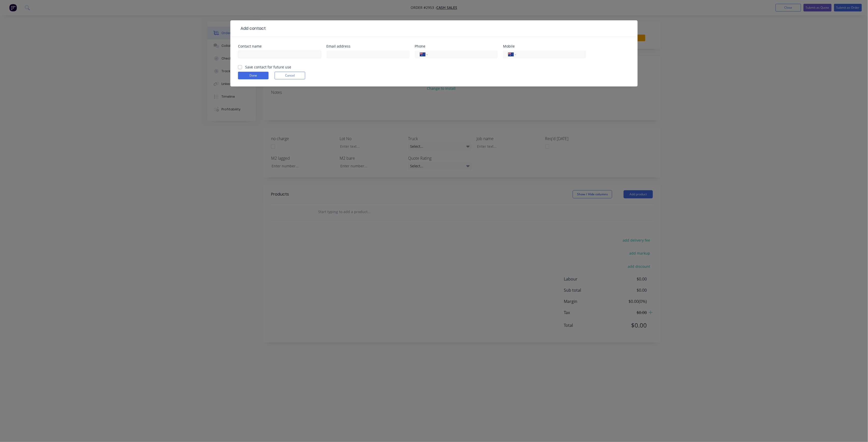  What do you see at coordinates (252, 28) in the screenshot?
I see `div: Add contact` at bounding box center [252, 28].